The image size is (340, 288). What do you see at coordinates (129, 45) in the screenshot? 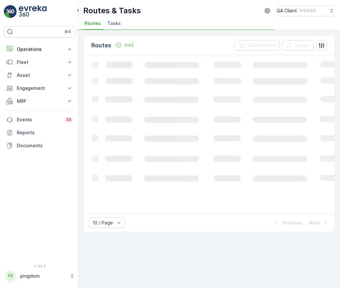
I see `p: Add` at bounding box center [129, 45].